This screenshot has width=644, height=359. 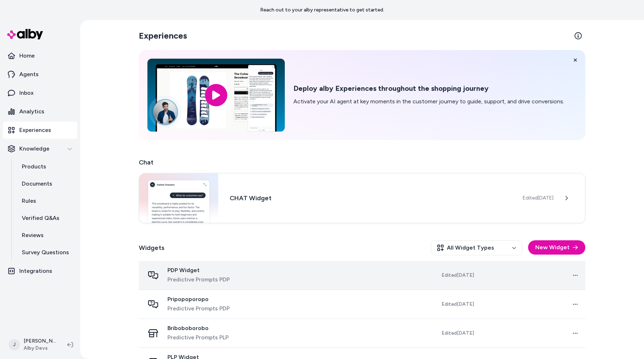 What do you see at coordinates (34, 149) in the screenshot?
I see `p: Knowledge` at bounding box center [34, 149].